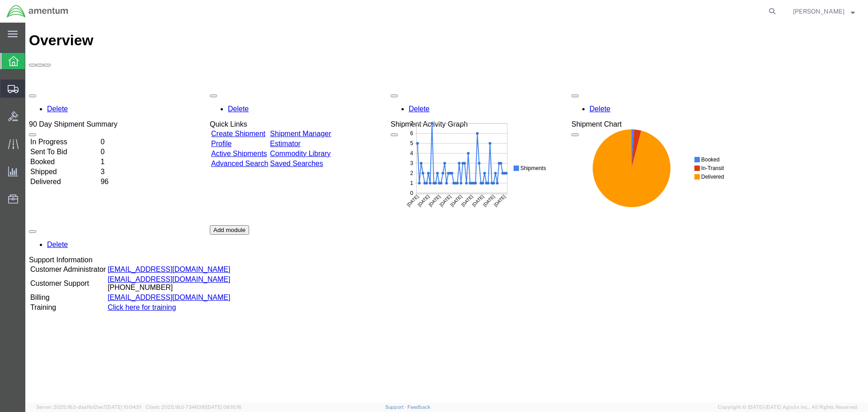 The height and width of the screenshot is (412, 868). What do you see at coordinates (43, 261) in the screenshot?
I see `td: Customer Support` at bounding box center [43, 261].